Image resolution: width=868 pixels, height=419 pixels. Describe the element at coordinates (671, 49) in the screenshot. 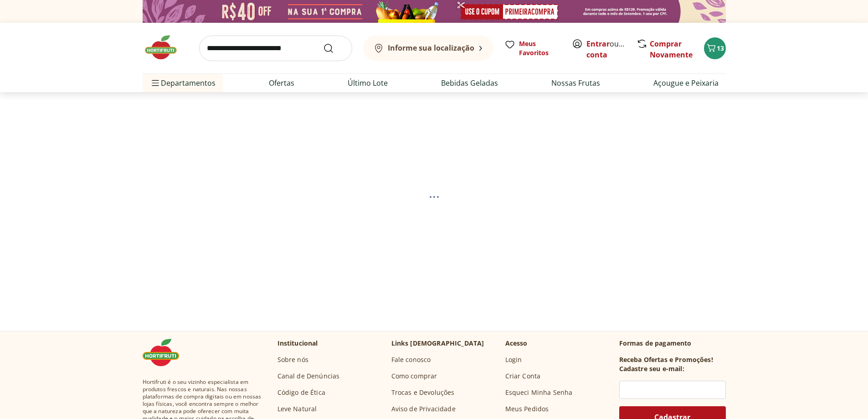

I see `a: Comprar Novamente` at that location.